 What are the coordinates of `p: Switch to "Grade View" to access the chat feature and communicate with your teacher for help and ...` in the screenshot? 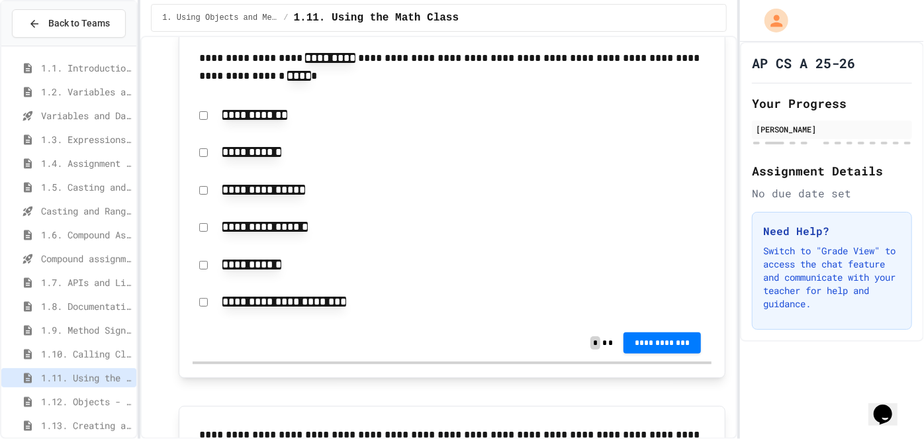 It's located at (832, 277).